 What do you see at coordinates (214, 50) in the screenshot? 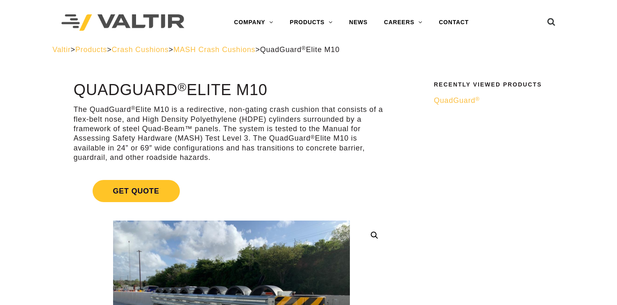
I see `a: MASH Crash Cushions` at bounding box center [214, 50].